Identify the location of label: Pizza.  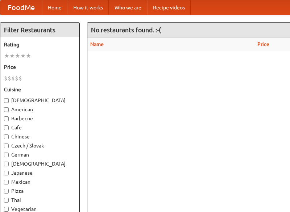
(40, 191).